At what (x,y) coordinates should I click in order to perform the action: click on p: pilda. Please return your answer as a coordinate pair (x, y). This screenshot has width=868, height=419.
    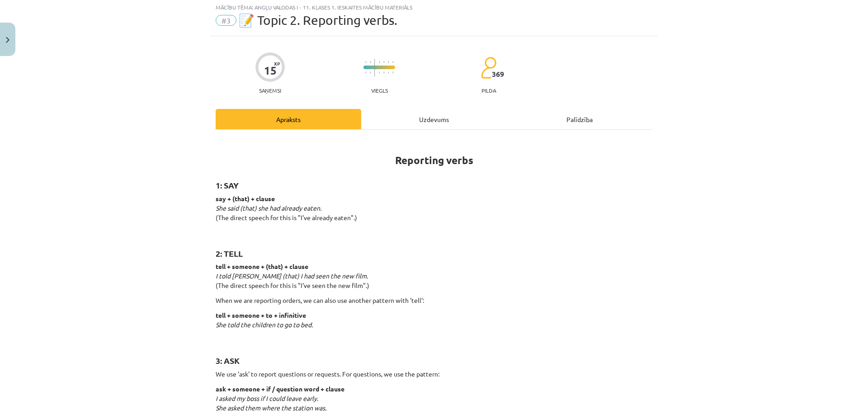
    Looking at the image, I should click on (488, 91).